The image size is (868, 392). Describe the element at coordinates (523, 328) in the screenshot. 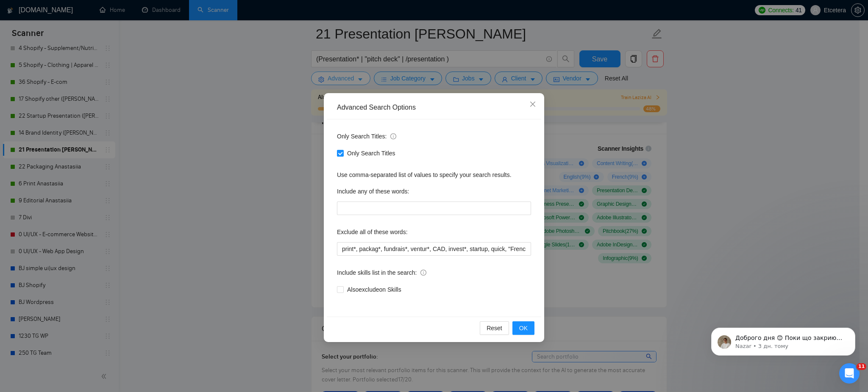

I see `span: OK` at that location.